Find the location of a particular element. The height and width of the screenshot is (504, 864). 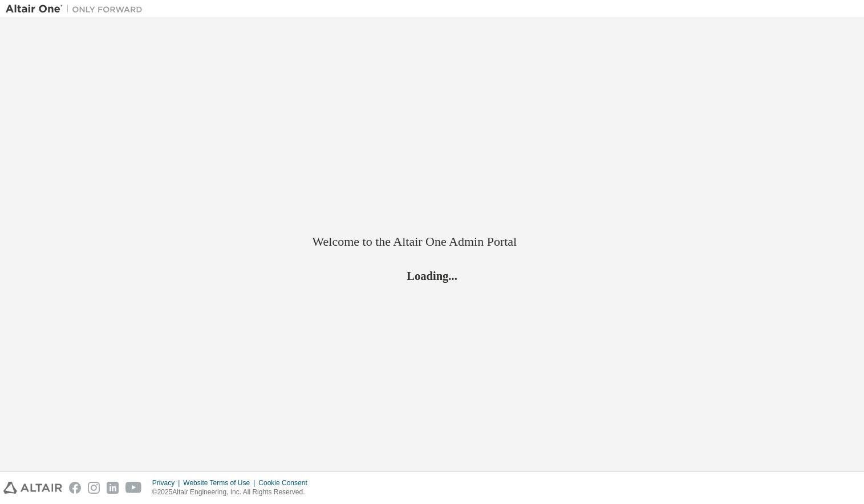

div: Website Terms of Use is located at coordinates (221, 483).